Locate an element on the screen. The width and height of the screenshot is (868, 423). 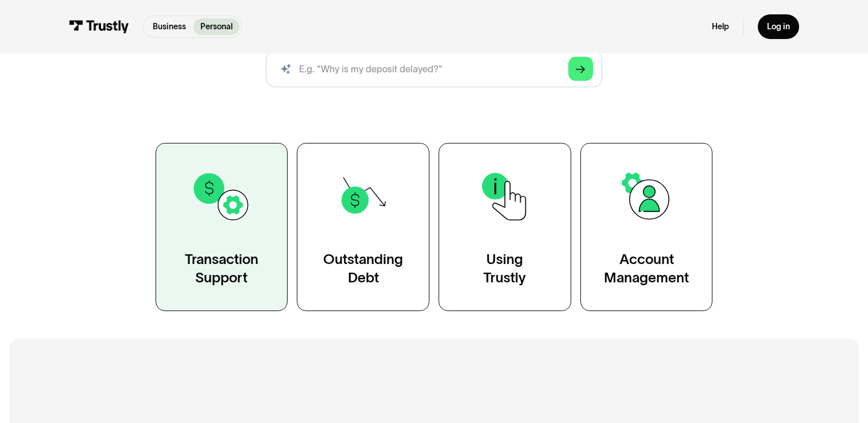
a: Help is located at coordinates (720, 26).